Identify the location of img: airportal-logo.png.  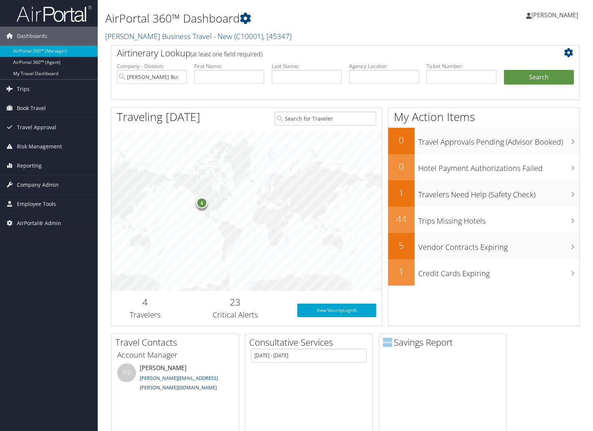
(54, 14).